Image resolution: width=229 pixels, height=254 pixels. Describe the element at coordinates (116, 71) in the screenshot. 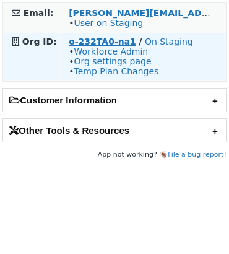

I see `a: Temp Plan Changes` at that location.